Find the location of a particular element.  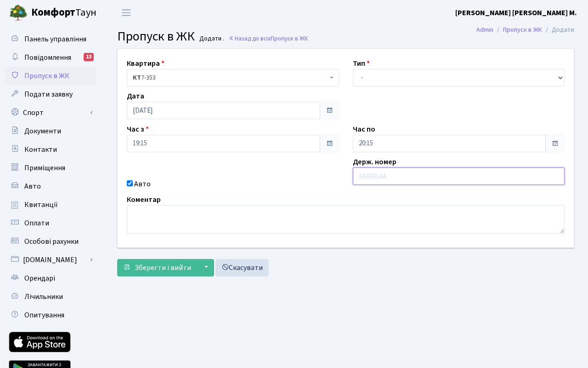

b: Комфорт is located at coordinates (53, 12).